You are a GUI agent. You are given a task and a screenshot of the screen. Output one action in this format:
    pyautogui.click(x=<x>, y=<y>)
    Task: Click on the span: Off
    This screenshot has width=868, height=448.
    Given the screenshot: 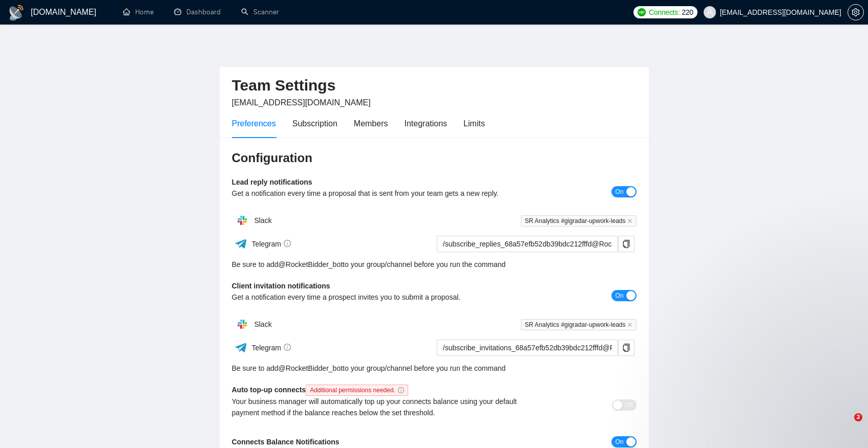 What is the action you would take?
    pyautogui.click(x=629, y=405)
    